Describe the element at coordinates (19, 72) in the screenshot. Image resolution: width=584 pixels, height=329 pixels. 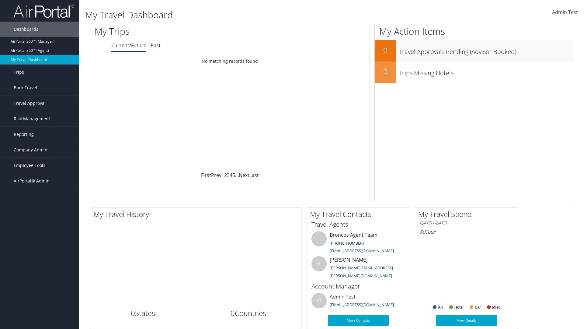
I see `span: Trips` at that location.